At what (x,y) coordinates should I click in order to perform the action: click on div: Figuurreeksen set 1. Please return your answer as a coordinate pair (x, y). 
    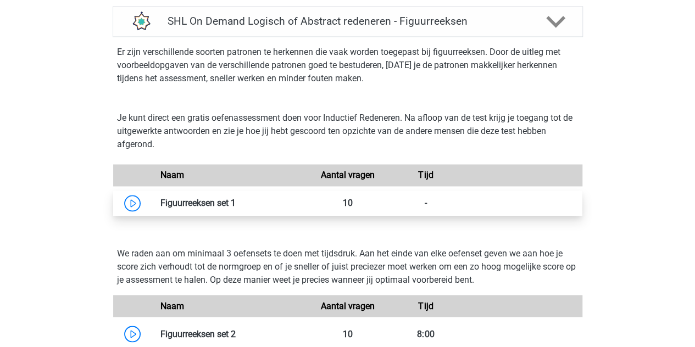
    Looking at the image, I should click on (230, 203).